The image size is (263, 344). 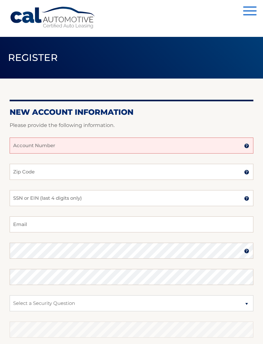 What do you see at coordinates (132, 146) in the screenshot?
I see `input: Account Number` at bounding box center [132, 146].